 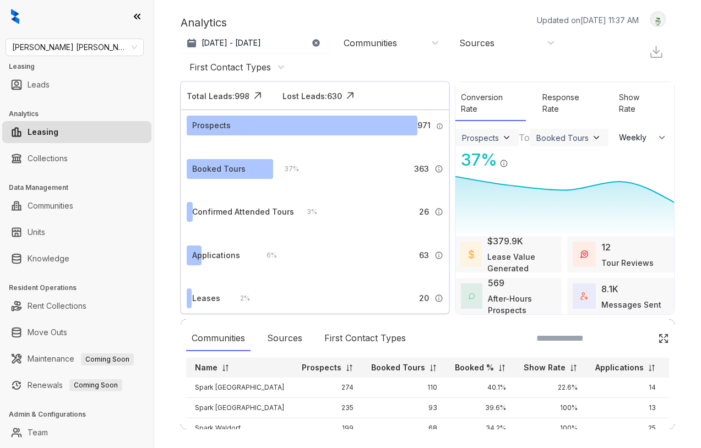 I want to click on button: Weekly, so click(x=643, y=138).